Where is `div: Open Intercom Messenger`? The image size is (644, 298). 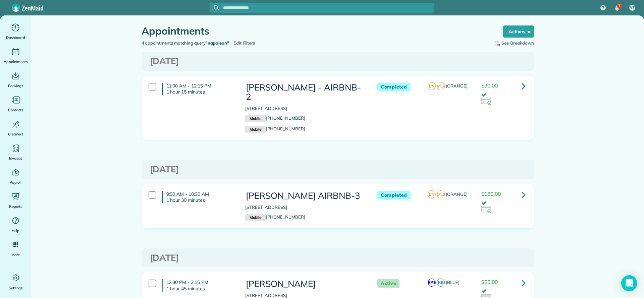
div: Open Intercom Messenger is located at coordinates (629, 283).